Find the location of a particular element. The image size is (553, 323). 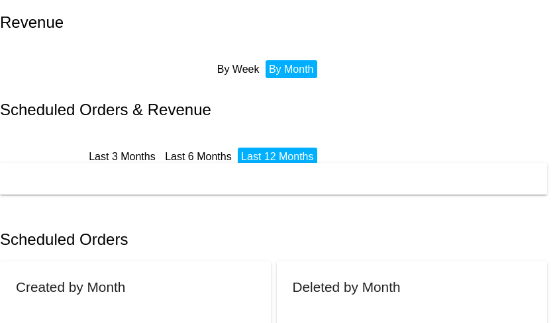

a: Last 6 Months is located at coordinates (198, 156).